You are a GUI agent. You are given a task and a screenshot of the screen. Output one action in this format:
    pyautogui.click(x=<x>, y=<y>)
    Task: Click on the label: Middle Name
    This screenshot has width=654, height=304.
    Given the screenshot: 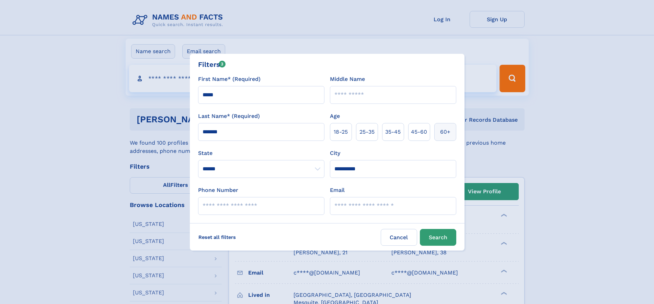 What is the action you would take?
    pyautogui.click(x=347, y=79)
    